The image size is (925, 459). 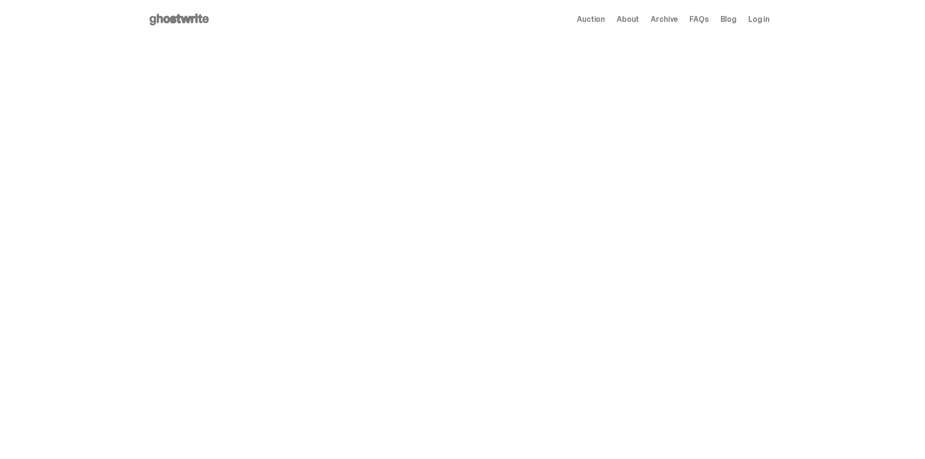 What do you see at coordinates (699, 19) in the screenshot?
I see `a: FAQs` at bounding box center [699, 19].